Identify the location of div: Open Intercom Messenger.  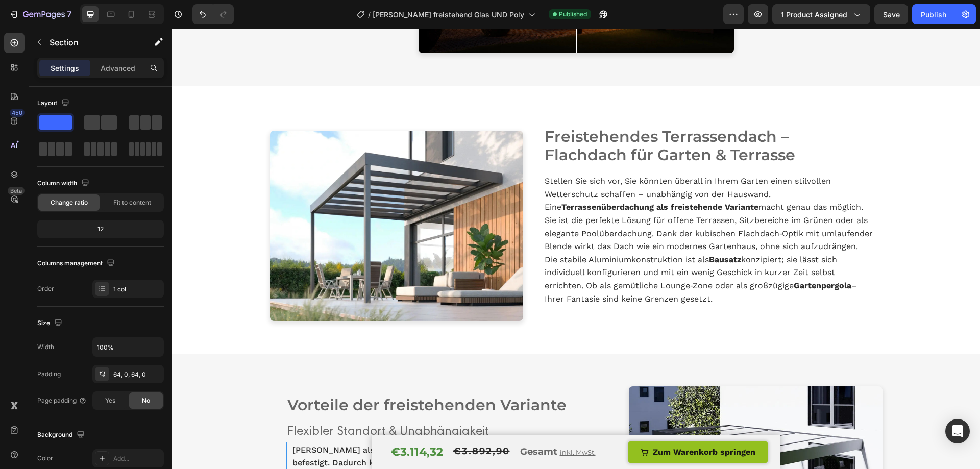
(957, 431).